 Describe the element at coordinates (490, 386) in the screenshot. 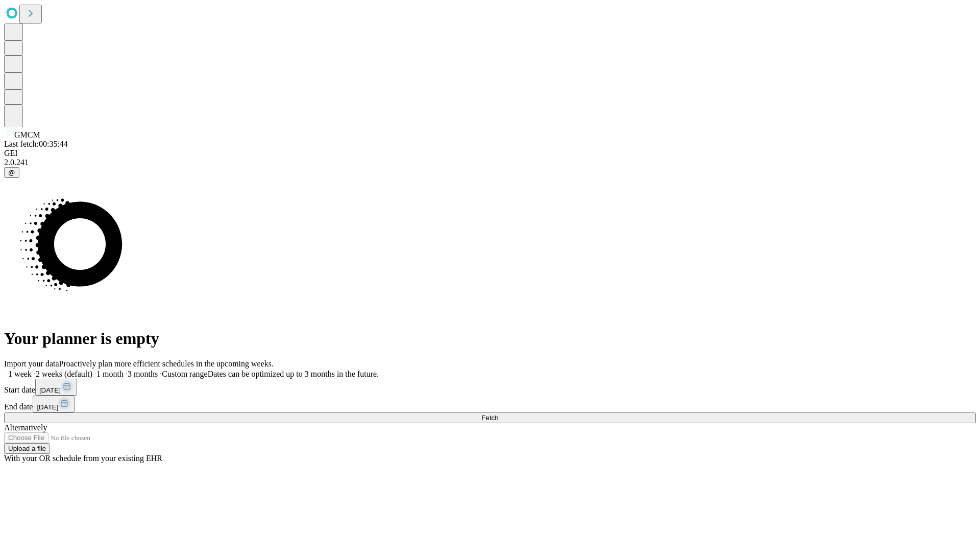

I see `div: Start date` at that location.